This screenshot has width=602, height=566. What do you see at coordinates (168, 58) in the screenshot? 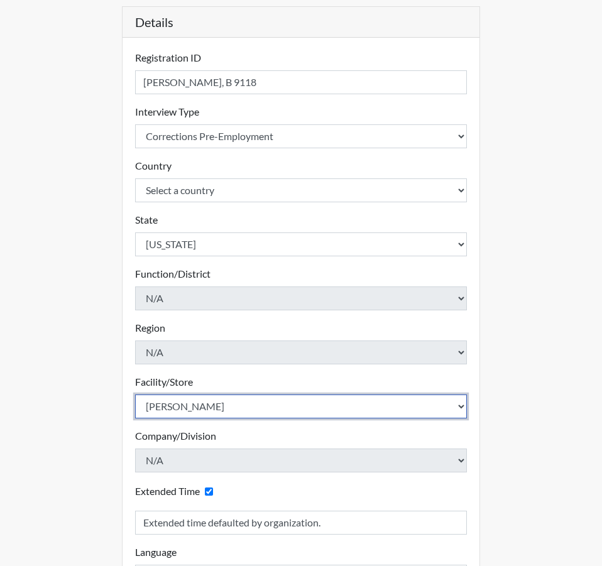
I see `label: Registration ID` at bounding box center [168, 58].